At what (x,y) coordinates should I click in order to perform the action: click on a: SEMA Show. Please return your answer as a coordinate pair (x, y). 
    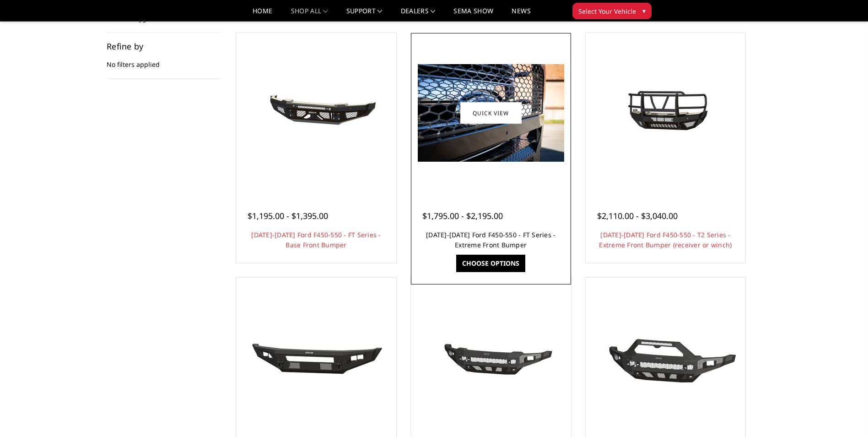
    Looking at the image, I should click on (473, 14).